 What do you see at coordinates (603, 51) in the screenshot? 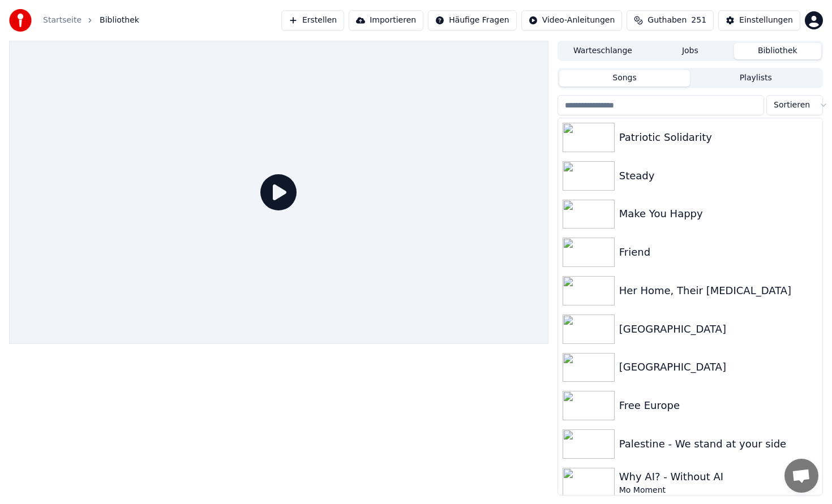
I see `button: Warteschlange` at bounding box center [603, 51].